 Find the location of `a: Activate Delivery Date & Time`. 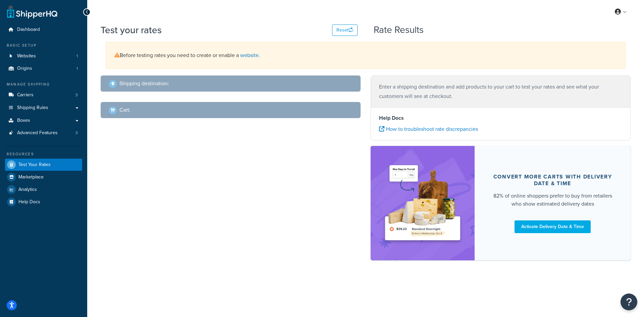

a: Activate Delivery Date & Time is located at coordinates (552, 227).